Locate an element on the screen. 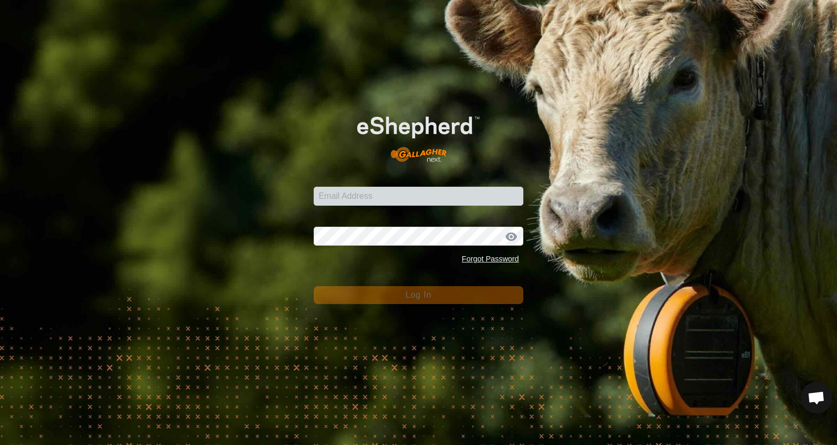 This screenshot has height=445, width=837. img: E-shepherd Logo is located at coordinates (418, 135).